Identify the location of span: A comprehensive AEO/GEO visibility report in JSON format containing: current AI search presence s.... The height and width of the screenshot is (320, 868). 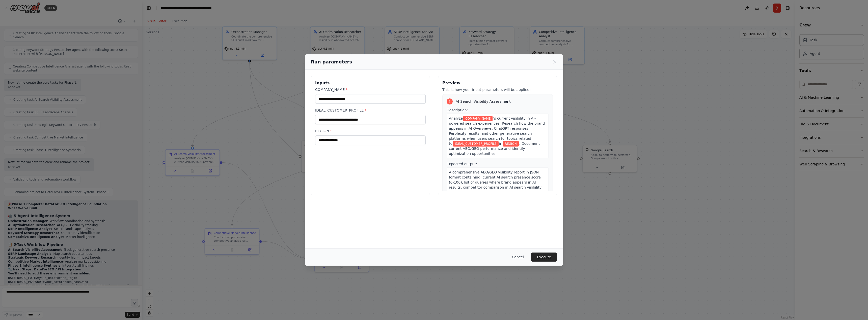
(498, 187).